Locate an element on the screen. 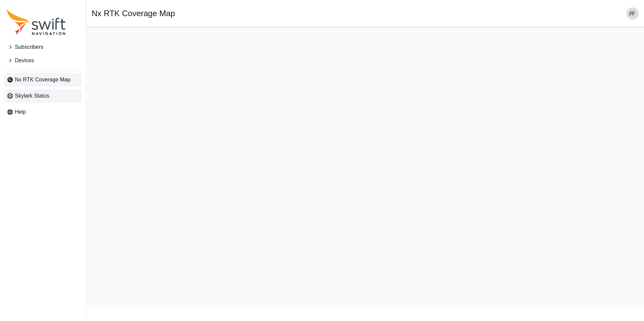 Image resolution: width=644 pixels, height=321 pixels. span: Skylark Status is located at coordinates (32, 96).